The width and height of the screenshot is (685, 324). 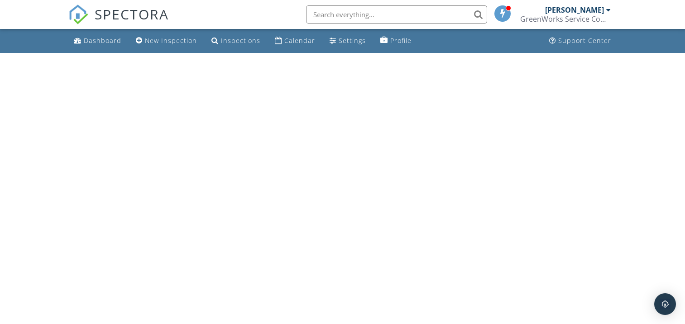 I want to click on div: Dashboard, so click(x=102, y=40).